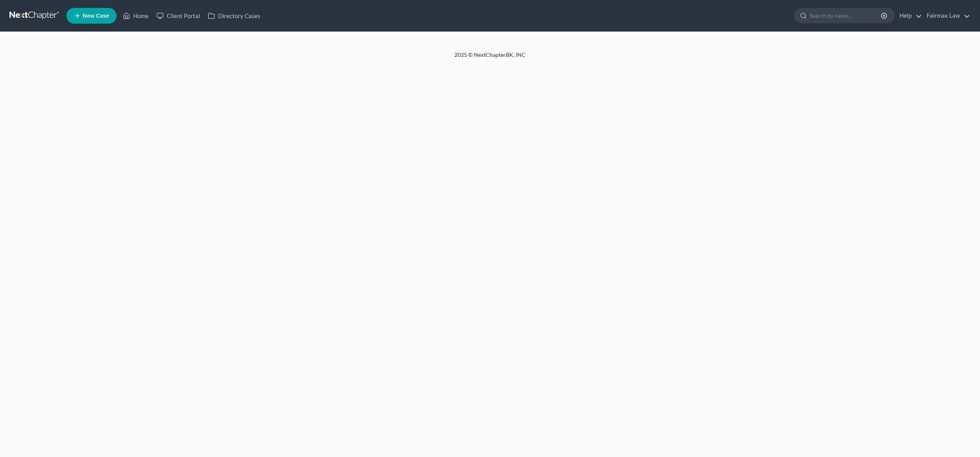  Describe the element at coordinates (908, 16) in the screenshot. I see `a: Help` at that location.